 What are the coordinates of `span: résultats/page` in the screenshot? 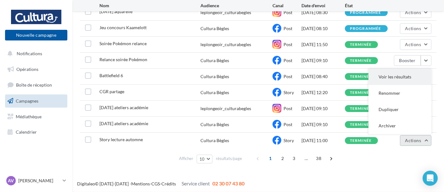 It's located at (229, 159).